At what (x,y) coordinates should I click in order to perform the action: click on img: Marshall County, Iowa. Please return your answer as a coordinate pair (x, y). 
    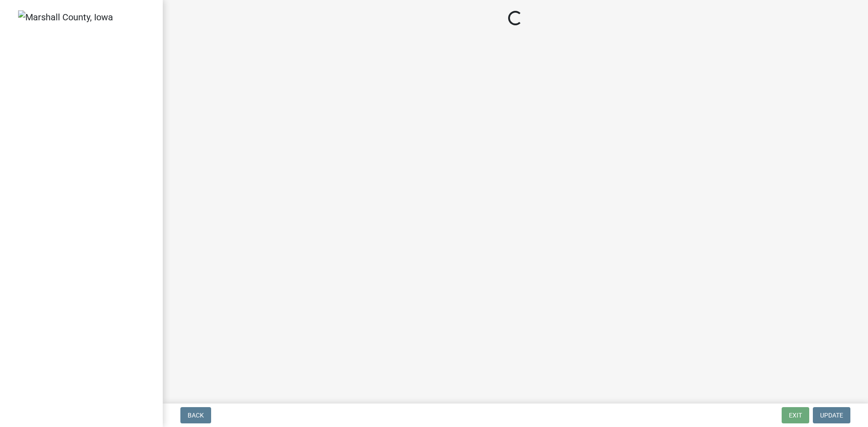
    Looking at the image, I should click on (65, 17).